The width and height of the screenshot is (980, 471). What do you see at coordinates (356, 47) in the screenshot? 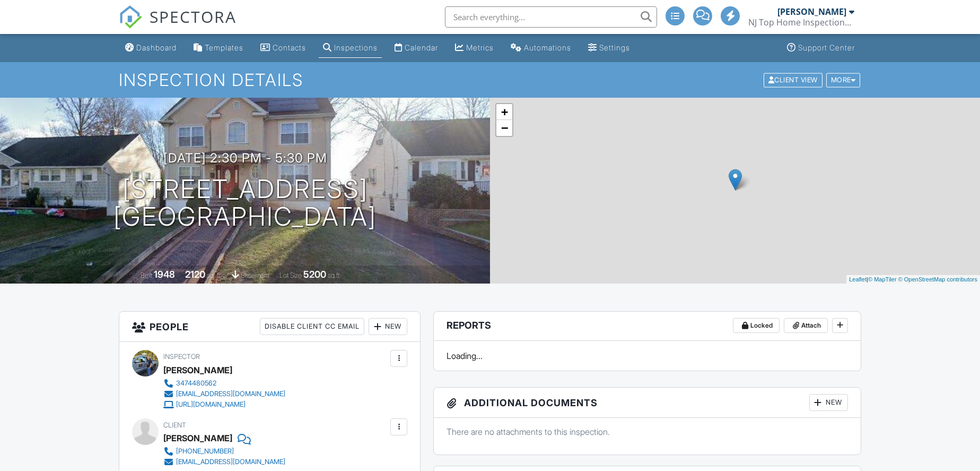
I see `div: Inspections` at bounding box center [356, 47].